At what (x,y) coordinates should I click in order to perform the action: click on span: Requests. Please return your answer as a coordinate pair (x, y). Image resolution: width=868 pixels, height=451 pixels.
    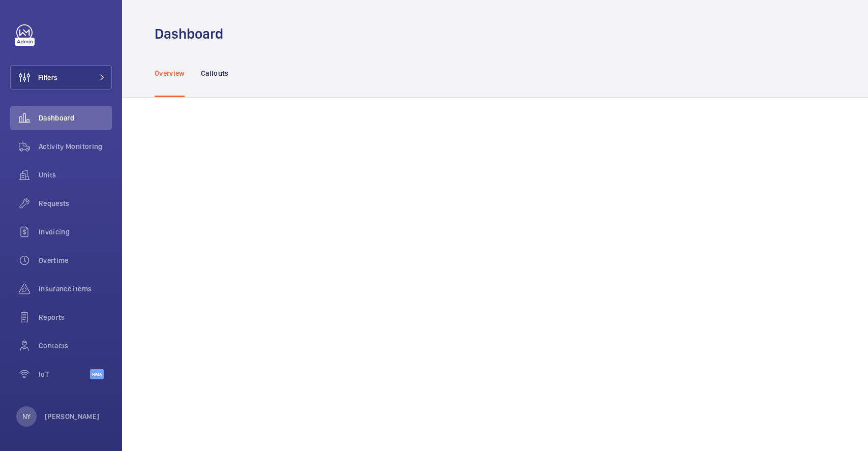
    Looking at the image, I should click on (75, 203).